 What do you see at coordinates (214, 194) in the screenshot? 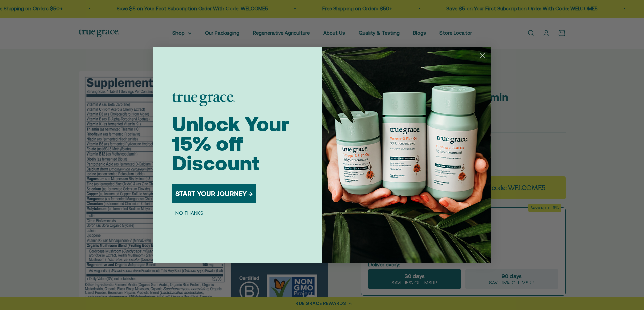
I see `button: START YOUR JOURNEY →` at bounding box center [214, 194].